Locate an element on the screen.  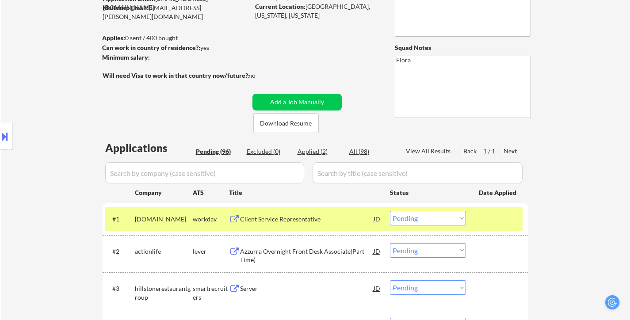
div: Title is located at coordinates (305, 193).